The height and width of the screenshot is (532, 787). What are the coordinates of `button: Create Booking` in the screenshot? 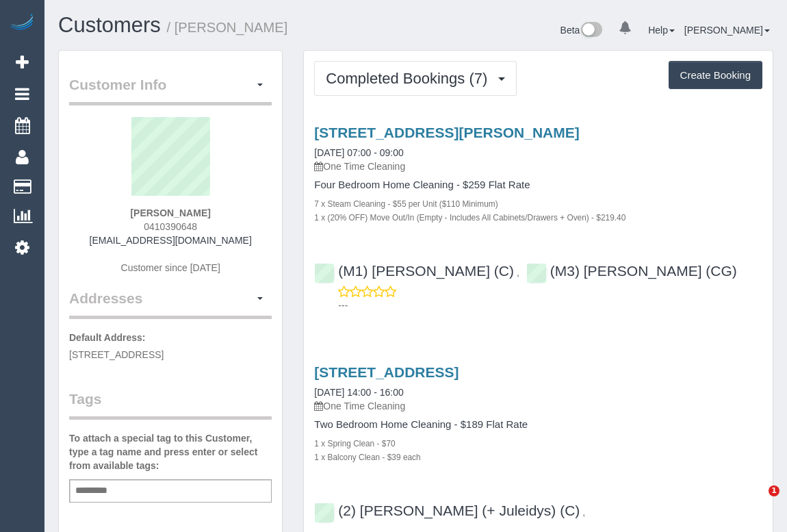 It's located at (716, 75).